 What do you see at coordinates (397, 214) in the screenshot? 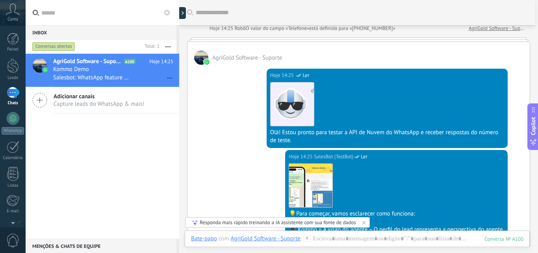
I see `div: 💡Para começar, vamos esclarecer como funciona:` at bounding box center [397, 214].